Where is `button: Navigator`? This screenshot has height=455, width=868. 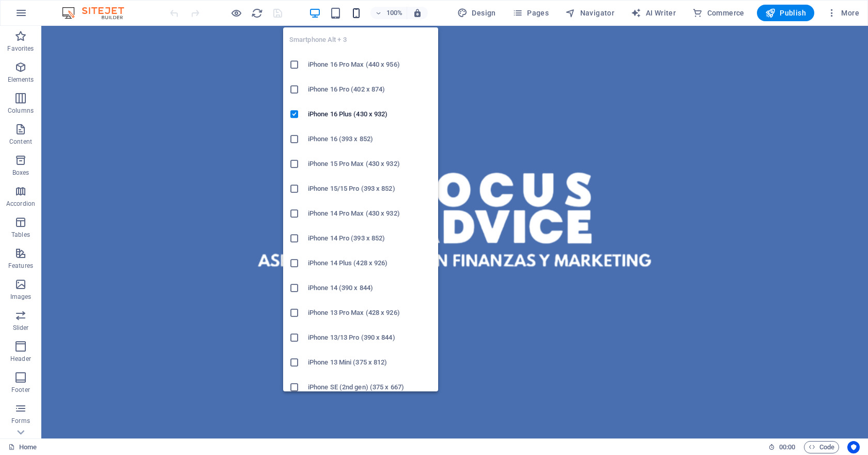 button: Navigator is located at coordinates (589, 13).